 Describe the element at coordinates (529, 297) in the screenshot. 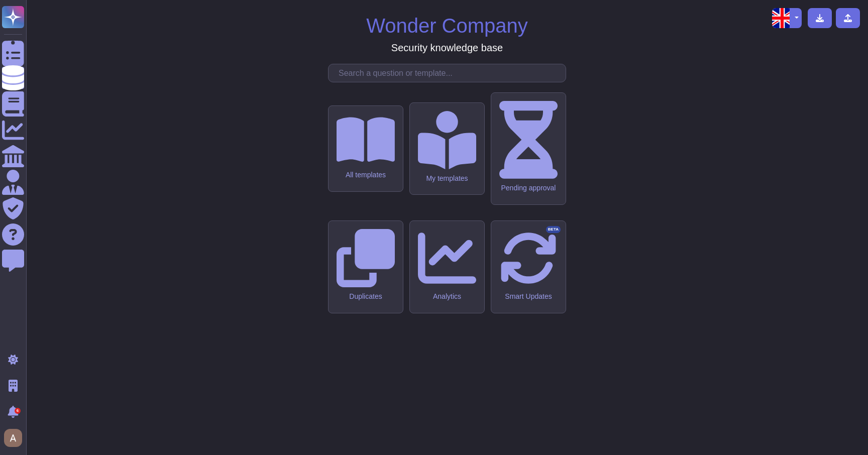

I see `div: Smart Updates` at that location.